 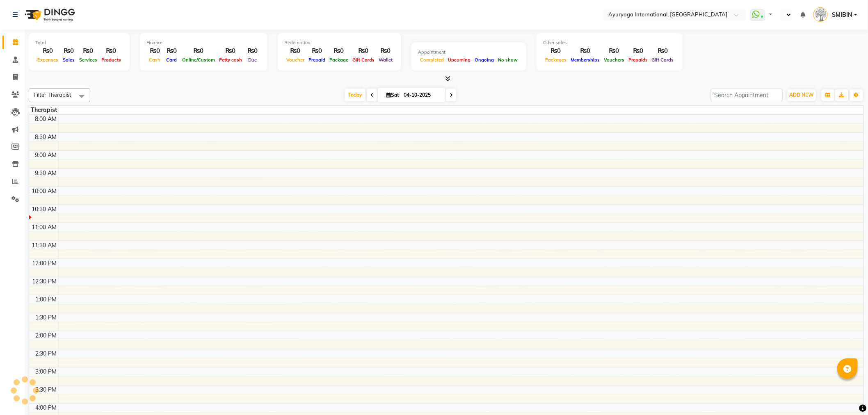 What do you see at coordinates (556, 60) in the screenshot?
I see `span: Packages` at bounding box center [556, 60].